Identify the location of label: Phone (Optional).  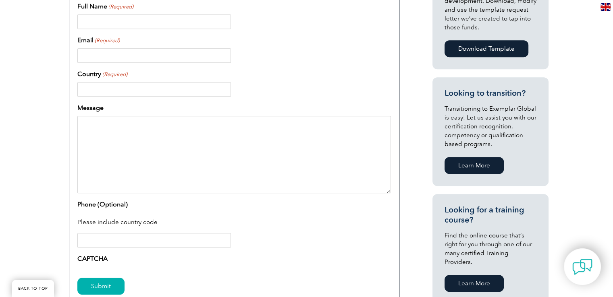
(102, 205).